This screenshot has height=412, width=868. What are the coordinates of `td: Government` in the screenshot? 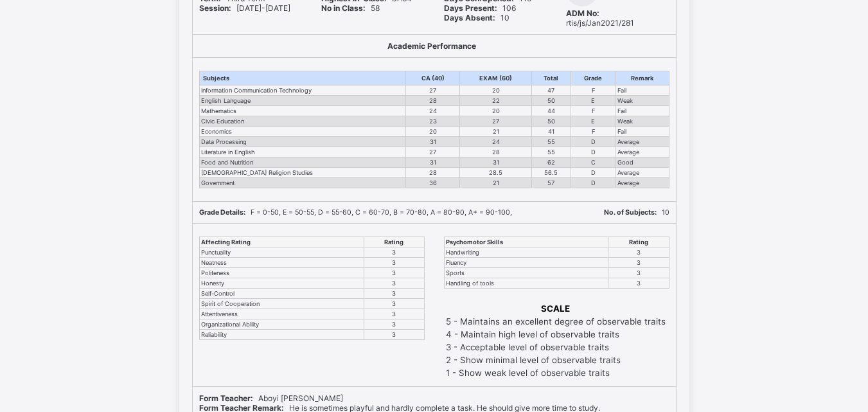 It's located at (302, 183).